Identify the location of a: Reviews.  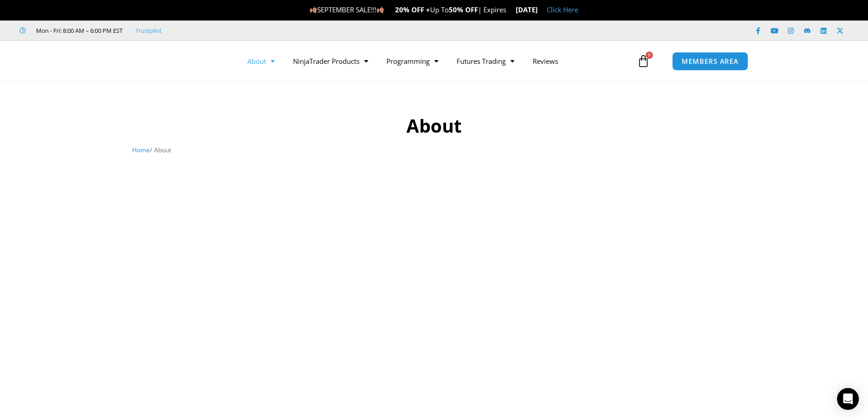
(545, 61).